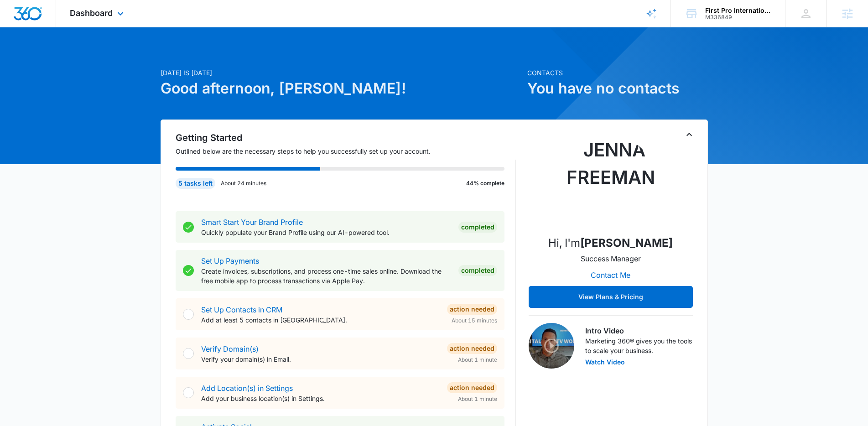 Image resolution: width=868 pixels, height=426 pixels. What do you see at coordinates (690, 134) in the screenshot?
I see `button: Toggle Collapse` at bounding box center [690, 134].